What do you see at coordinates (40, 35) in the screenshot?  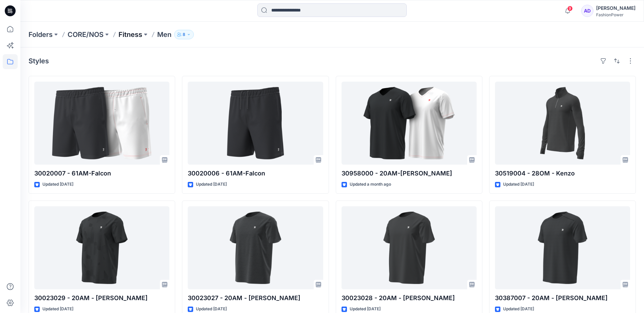 I see `p: Folders` at bounding box center [40, 35].